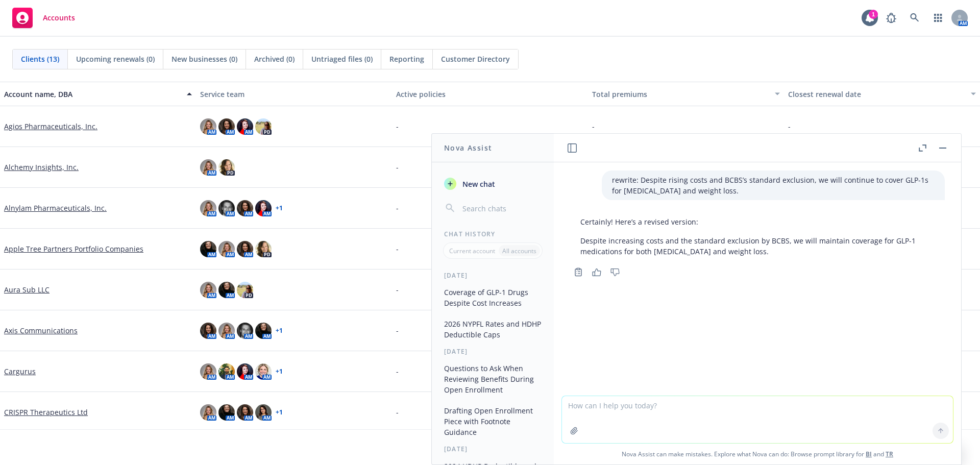 The image size is (980, 465). I want to click on a: Cargurus, so click(20, 371).